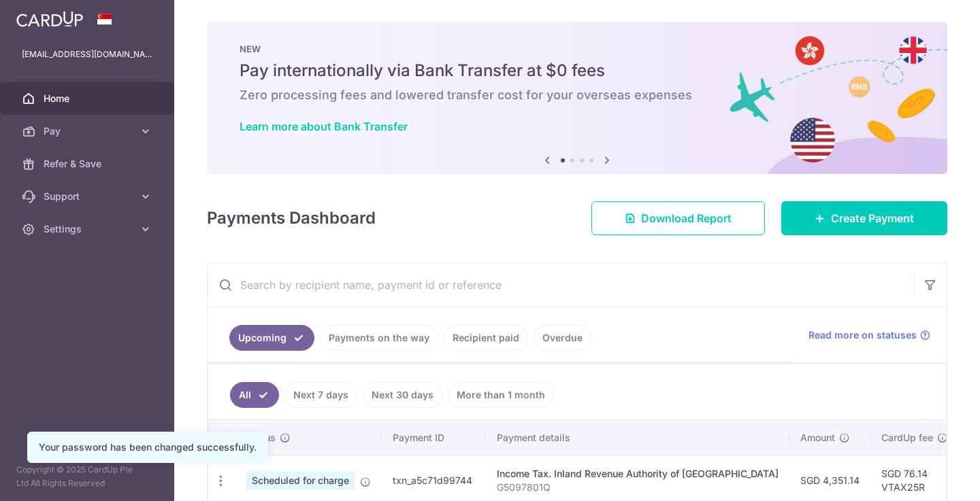  I want to click on span: Home, so click(88, 99).